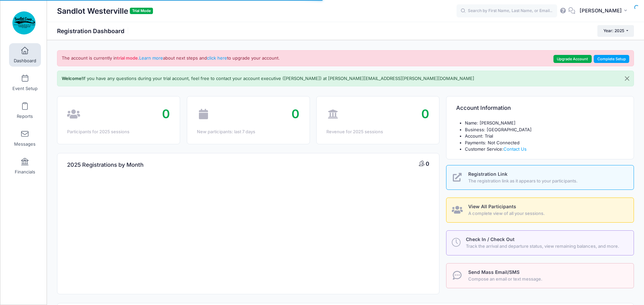 The width and height of the screenshot is (644, 305). What do you see at coordinates (141, 11) in the screenshot?
I see `span: Trial Mode` at bounding box center [141, 11].